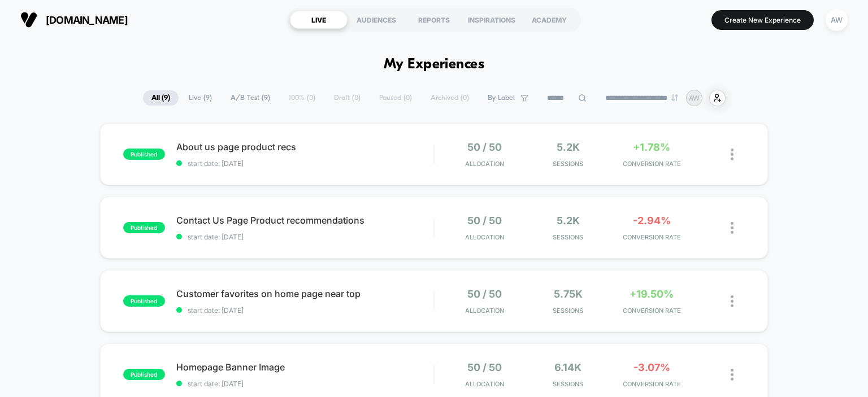 The image size is (868, 397). Describe the element at coordinates (434, 20) in the screenshot. I see `div: REPORTS` at that location.